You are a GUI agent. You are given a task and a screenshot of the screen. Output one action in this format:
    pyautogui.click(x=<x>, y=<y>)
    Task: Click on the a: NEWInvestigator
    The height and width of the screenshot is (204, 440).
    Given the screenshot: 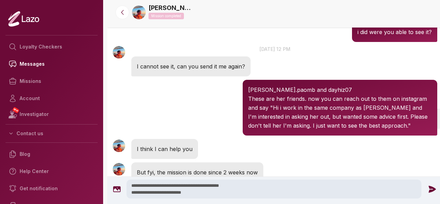 What is the action you would take?
    pyautogui.click(x=52, y=114)
    